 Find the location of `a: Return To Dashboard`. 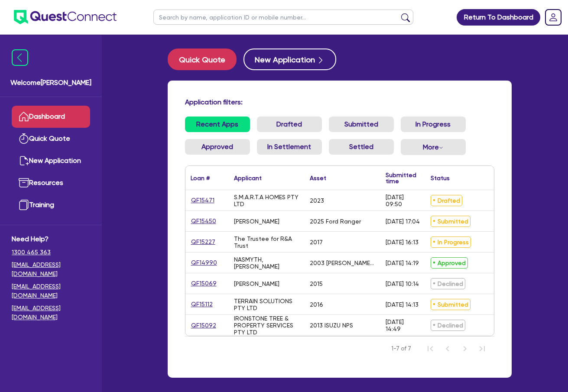

a: Return To Dashboard is located at coordinates (498, 17).